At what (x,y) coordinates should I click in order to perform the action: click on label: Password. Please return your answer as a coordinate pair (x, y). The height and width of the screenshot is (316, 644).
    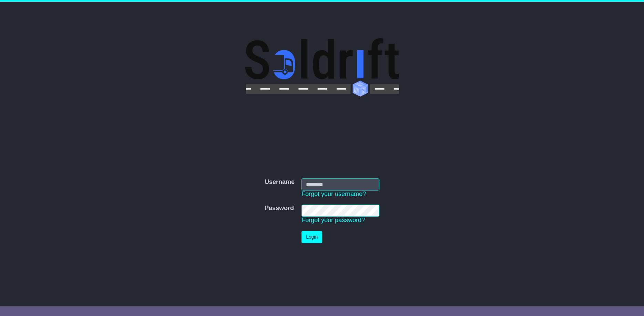
    Looking at the image, I should click on (279, 208).